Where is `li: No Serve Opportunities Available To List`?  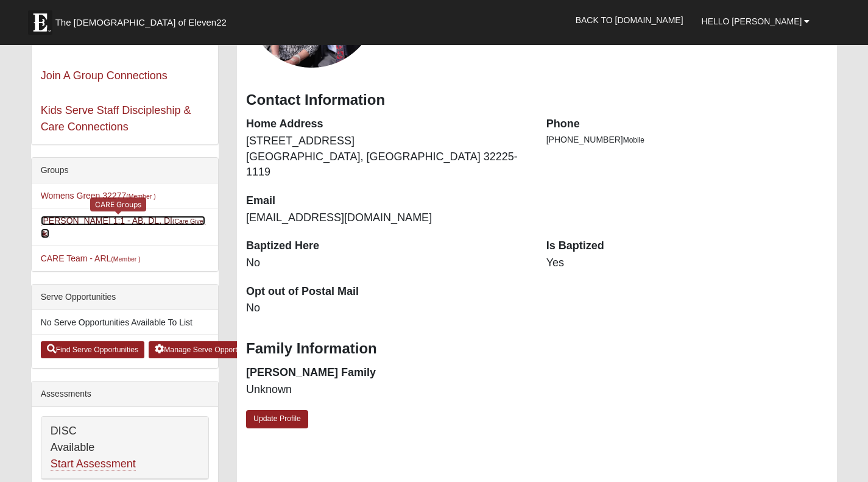
li: No Serve Opportunities Available To List is located at coordinates (125, 322).